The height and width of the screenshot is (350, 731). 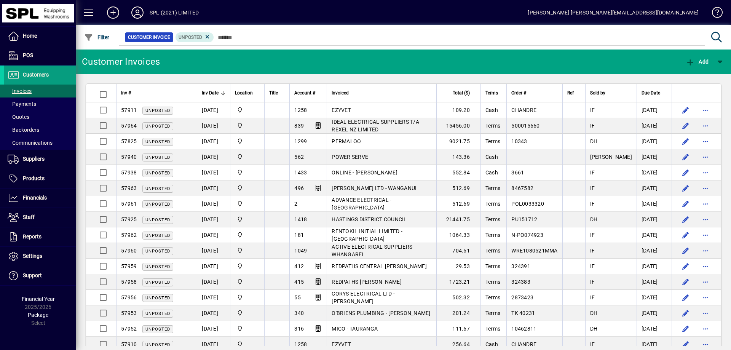 What do you see at coordinates (40, 143) in the screenshot?
I see `a: Communications` at bounding box center [40, 143].